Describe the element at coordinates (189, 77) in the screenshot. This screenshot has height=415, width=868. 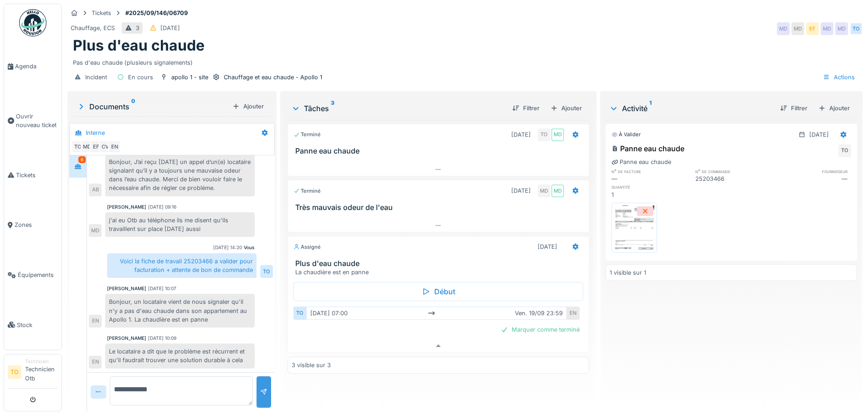
I see `div: apollo 1 - site` at that location.